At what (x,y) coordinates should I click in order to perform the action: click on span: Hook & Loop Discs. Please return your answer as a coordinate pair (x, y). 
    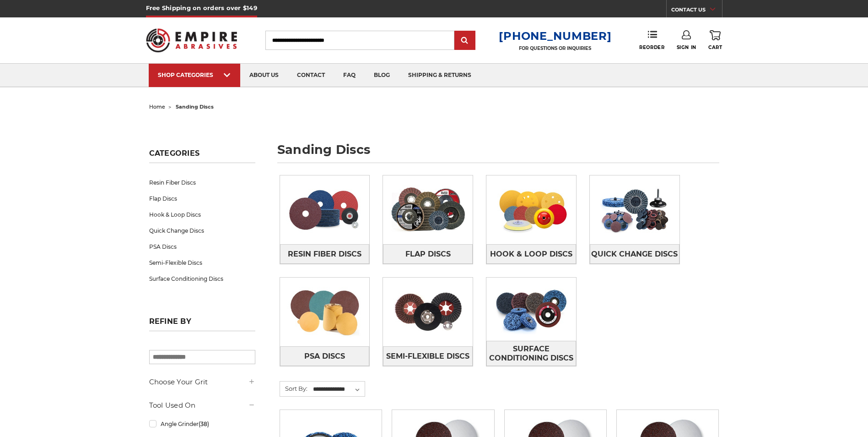
    Looking at the image, I should click on (531, 254).